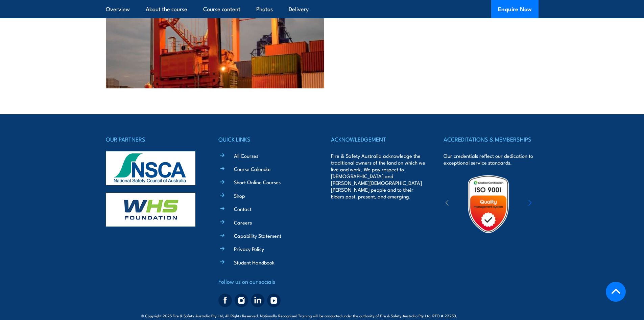 The height and width of the screenshot is (320, 644). Describe the element at coordinates (257, 235) in the screenshot. I see `a: Capability Statement` at that location.